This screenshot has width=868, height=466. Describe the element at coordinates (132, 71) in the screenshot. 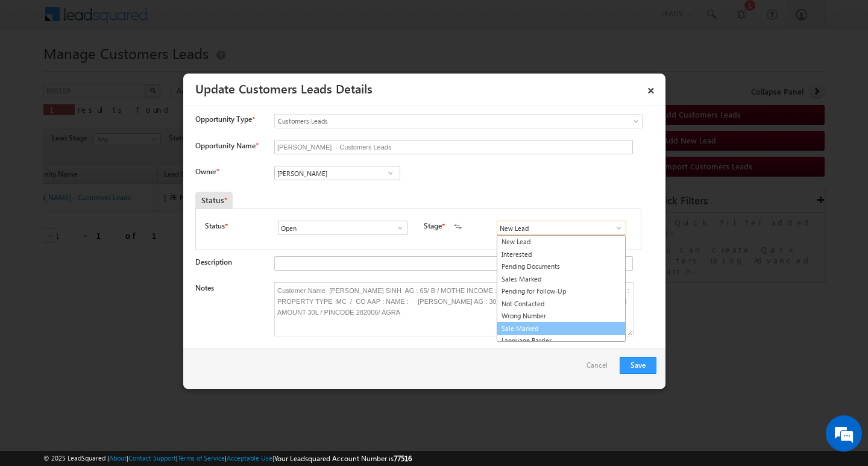

I see `div: Chat with us now` at that location.